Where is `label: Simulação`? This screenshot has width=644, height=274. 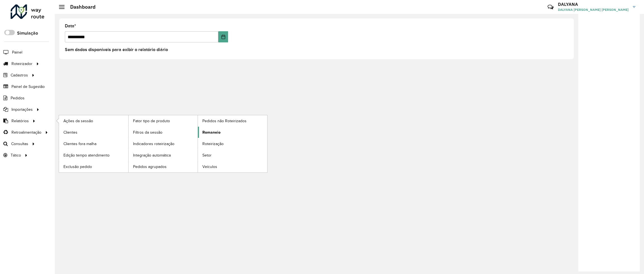 label: Simulação is located at coordinates (27, 33).